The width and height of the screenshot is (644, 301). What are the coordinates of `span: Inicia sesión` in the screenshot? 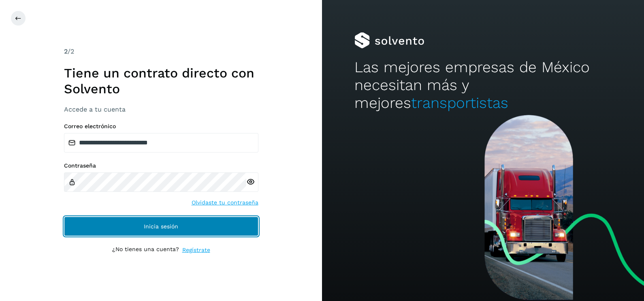 It's located at (161, 226).